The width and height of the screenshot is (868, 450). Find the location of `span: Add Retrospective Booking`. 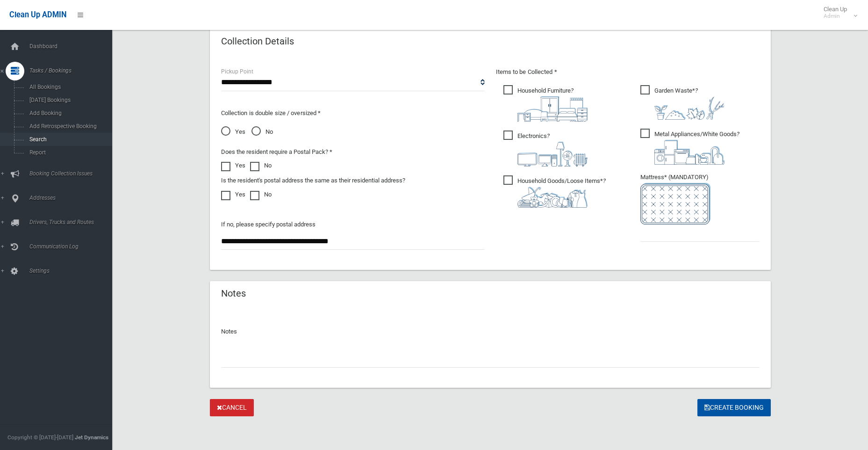

span: Add Retrospective Booking is located at coordinates (69, 126).